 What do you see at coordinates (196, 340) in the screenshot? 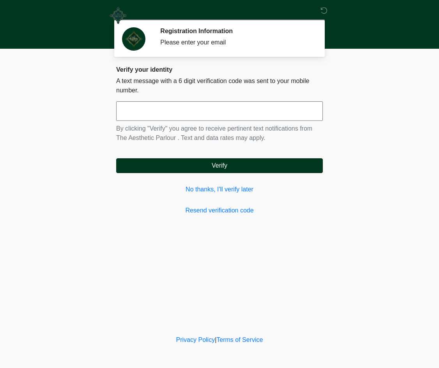
I see `a: Privacy Policy` at bounding box center [196, 340].